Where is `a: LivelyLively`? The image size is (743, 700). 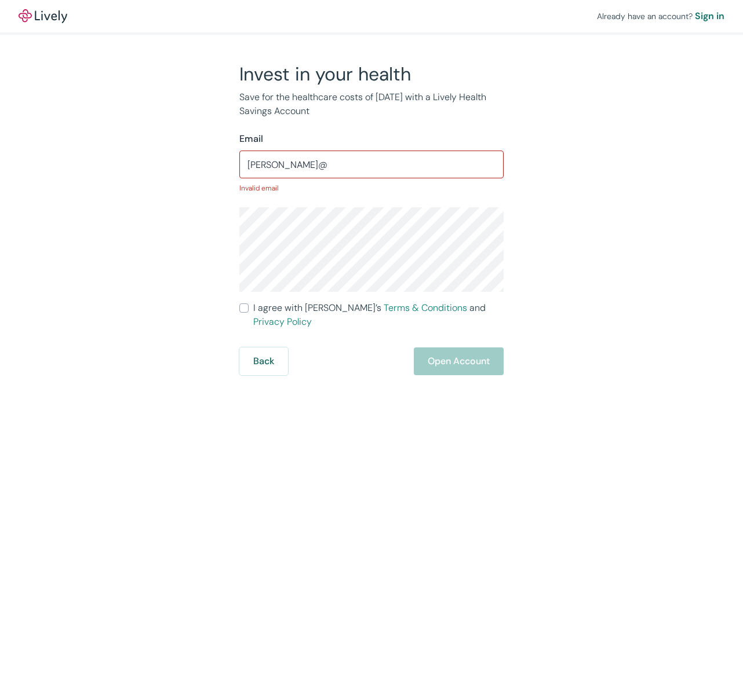 a: LivelyLively is located at coordinates (43, 16).